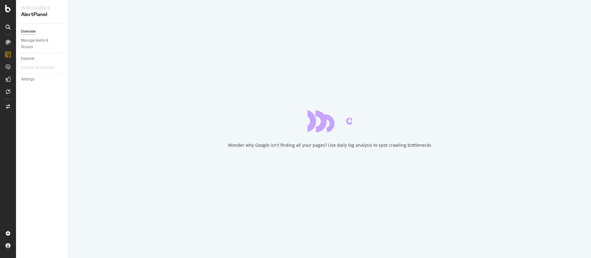  What do you see at coordinates (38, 67) in the screenshot?
I see `div: Explorer Bookmarks` at bounding box center [38, 67].